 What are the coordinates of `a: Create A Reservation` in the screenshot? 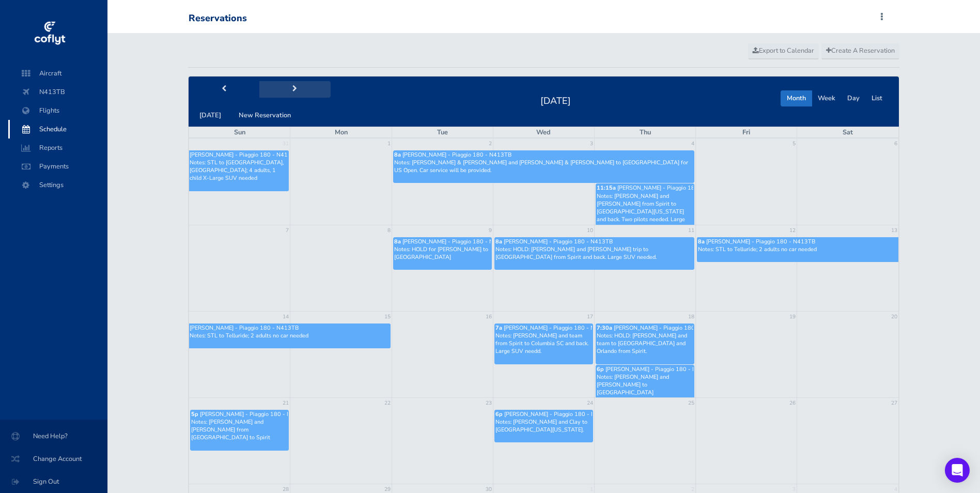 It's located at (860, 51).